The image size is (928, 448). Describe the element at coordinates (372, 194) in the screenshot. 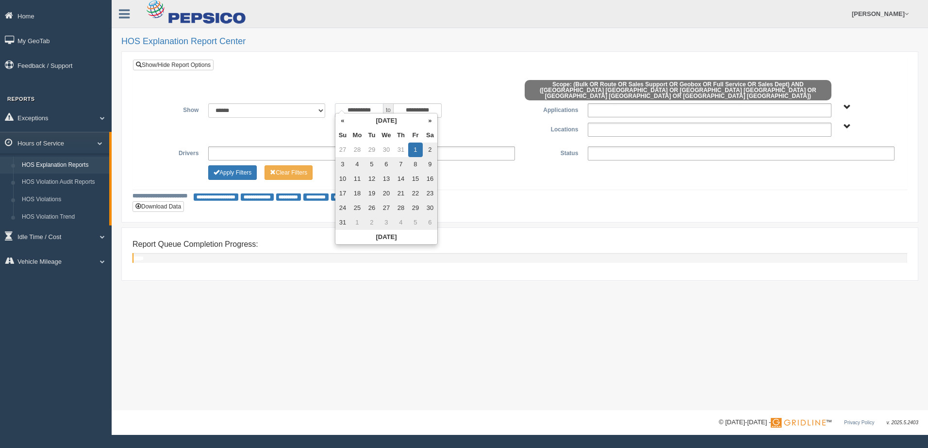

I see `td: 19` at that location.